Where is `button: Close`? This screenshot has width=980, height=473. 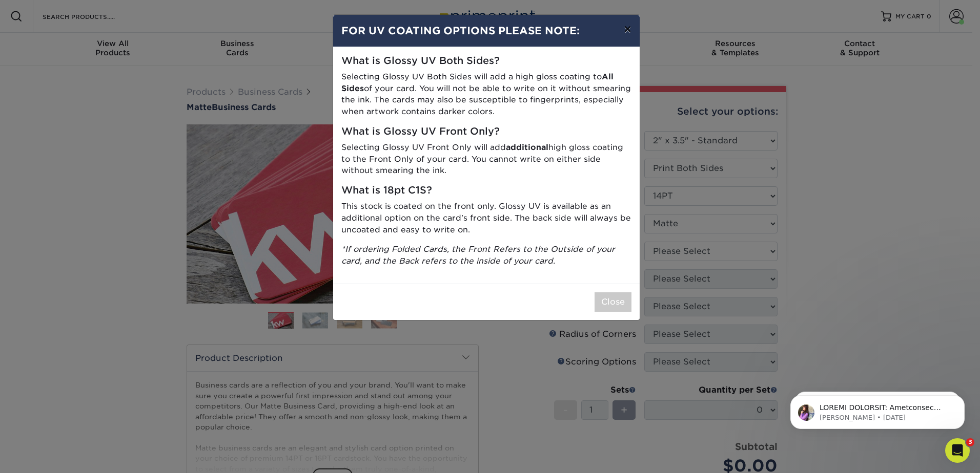 button: Close is located at coordinates (613, 302).